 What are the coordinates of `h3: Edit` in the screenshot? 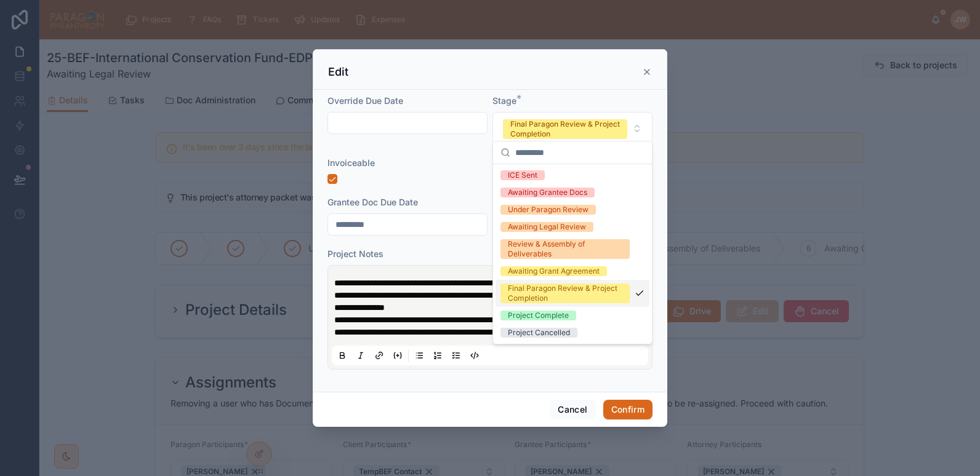 It's located at (338, 72).